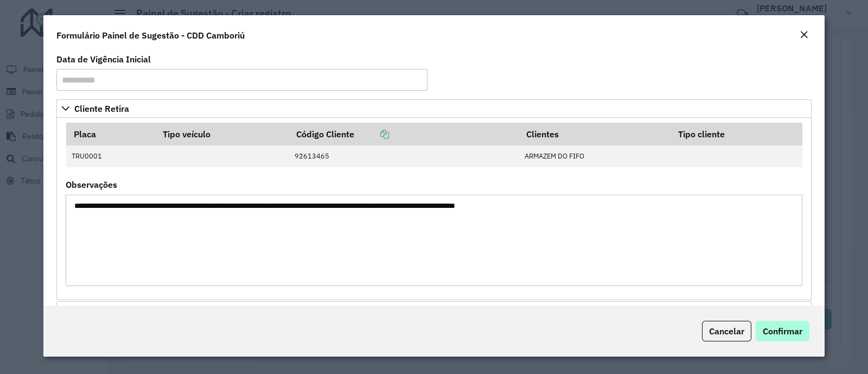  I want to click on th: Tipo cliente, so click(736, 134).